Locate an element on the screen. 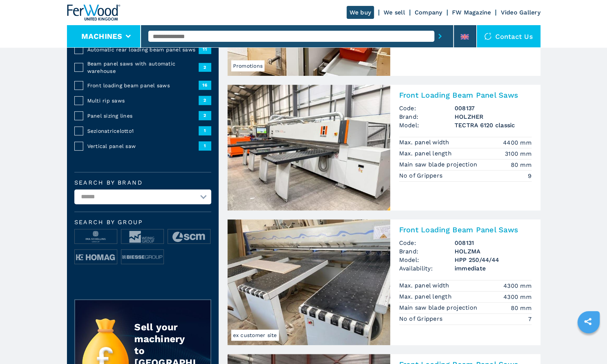 The height and width of the screenshot is (364, 607). span: 16 is located at coordinates (205, 85).